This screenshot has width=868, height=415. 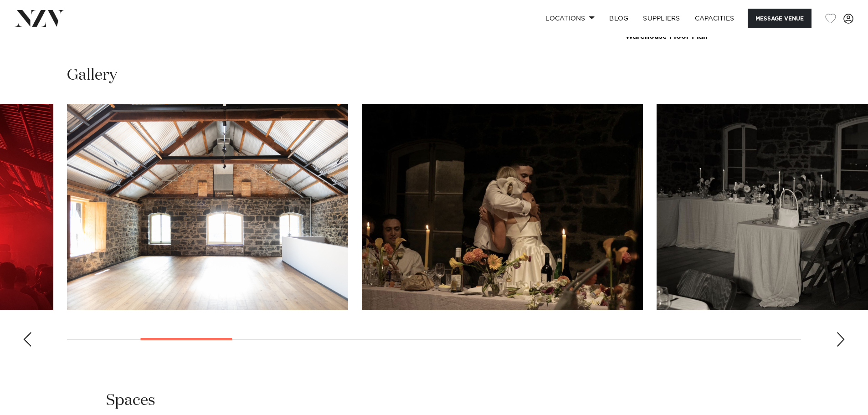 I want to click on a: Locations, so click(x=570, y=18).